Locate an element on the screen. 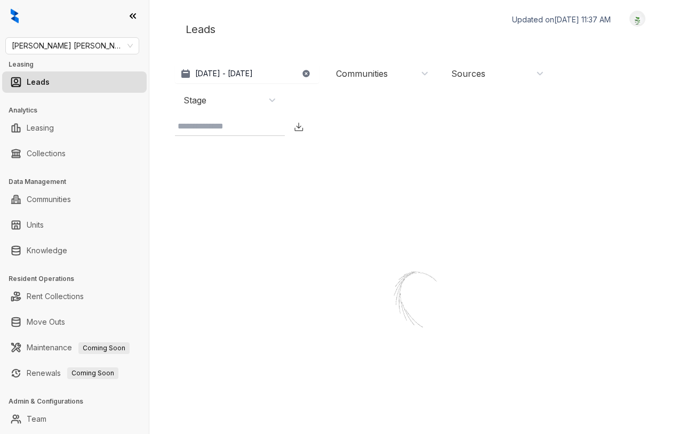 Image resolution: width=679 pixels, height=434 pixels. li: Communities is located at coordinates (74, 199).